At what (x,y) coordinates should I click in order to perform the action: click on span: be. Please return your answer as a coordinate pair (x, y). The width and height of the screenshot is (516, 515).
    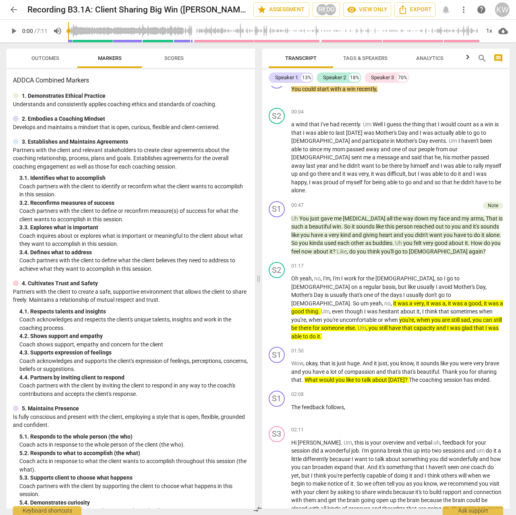
    Looking at the image, I should click on (385, 166).